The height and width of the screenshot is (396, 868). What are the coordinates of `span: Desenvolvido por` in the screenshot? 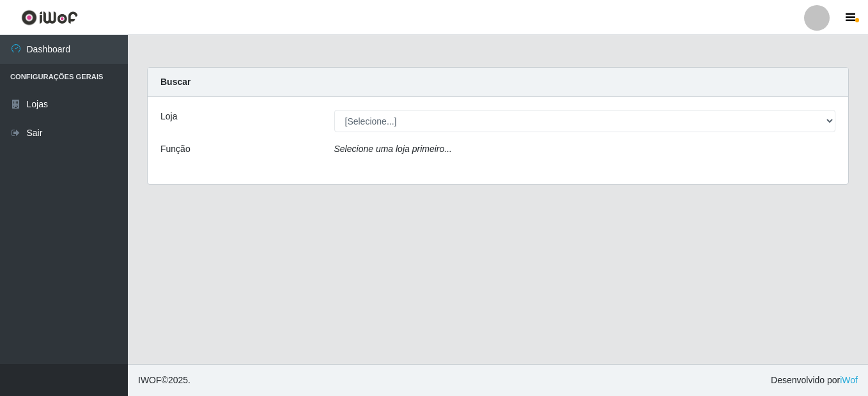 It's located at (814, 380).